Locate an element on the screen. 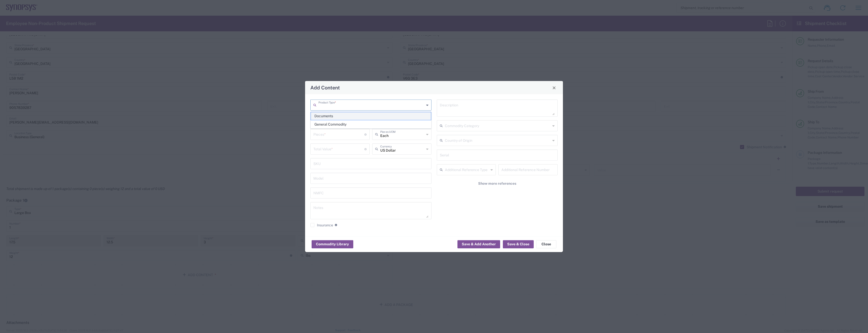  h4: Add Content is located at coordinates (325, 87).